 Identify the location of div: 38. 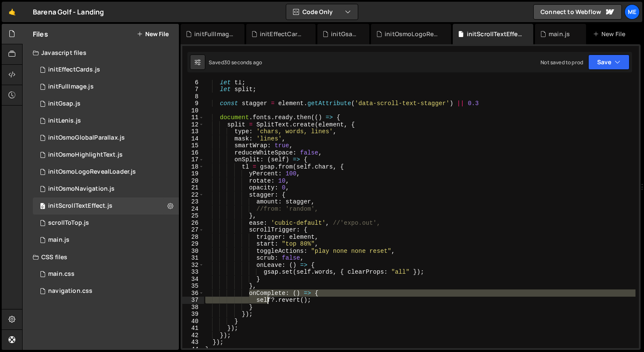
(193, 307).